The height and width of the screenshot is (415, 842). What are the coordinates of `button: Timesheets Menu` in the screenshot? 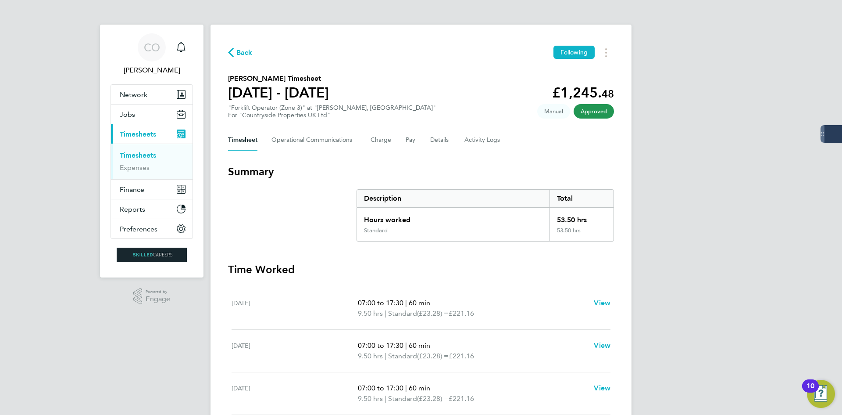 It's located at (606, 52).